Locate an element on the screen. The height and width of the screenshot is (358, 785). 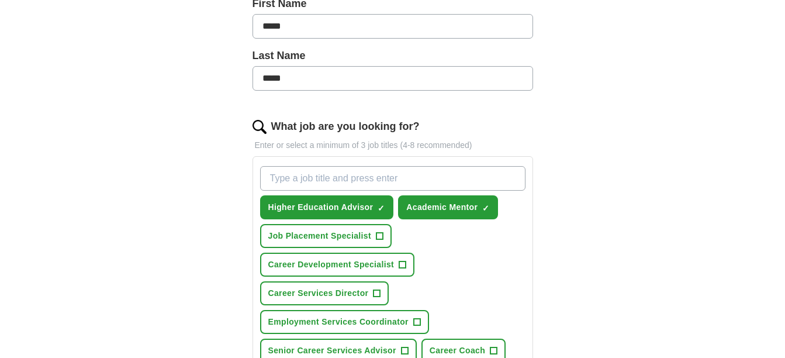
button: Job Placement Specialist is located at coordinates (326, 236).